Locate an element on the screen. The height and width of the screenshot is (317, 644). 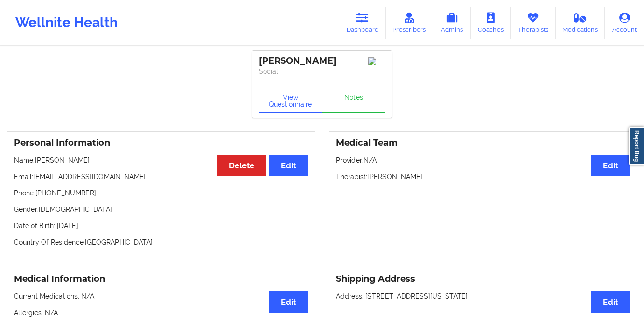
h3: Medical Information is located at coordinates (161, 279).